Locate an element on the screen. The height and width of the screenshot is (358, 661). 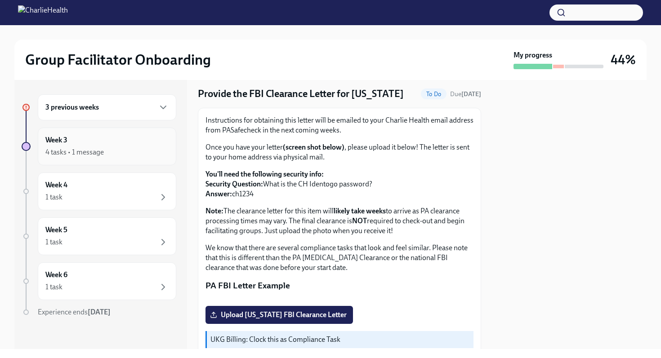
h6: Week 3 is located at coordinates (56, 140).